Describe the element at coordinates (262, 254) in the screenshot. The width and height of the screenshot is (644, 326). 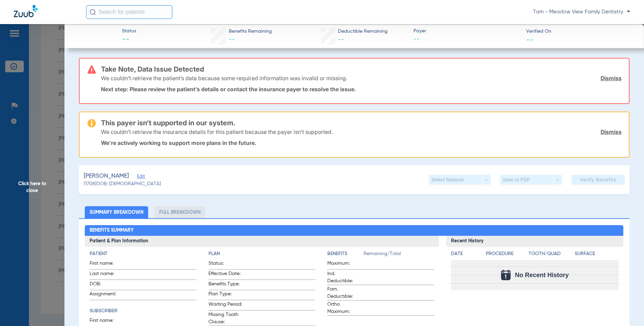
I see `app-breakdown-title: Plan` at that location.